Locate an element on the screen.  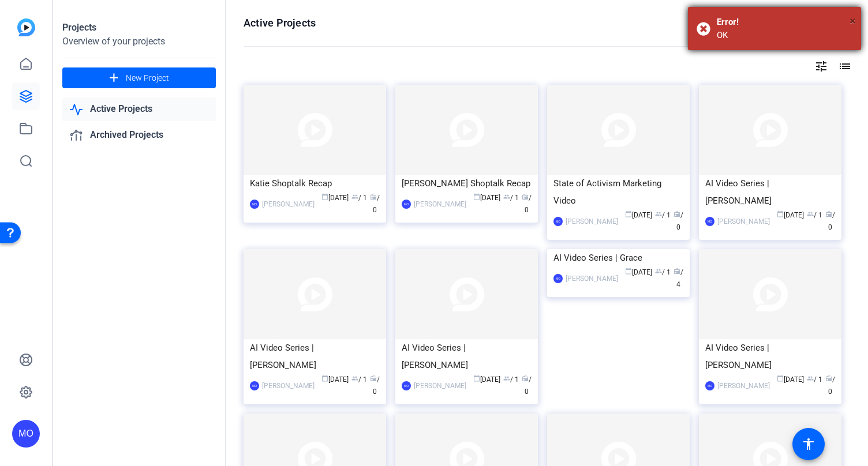
mat-icon: tune is located at coordinates (821, 66).